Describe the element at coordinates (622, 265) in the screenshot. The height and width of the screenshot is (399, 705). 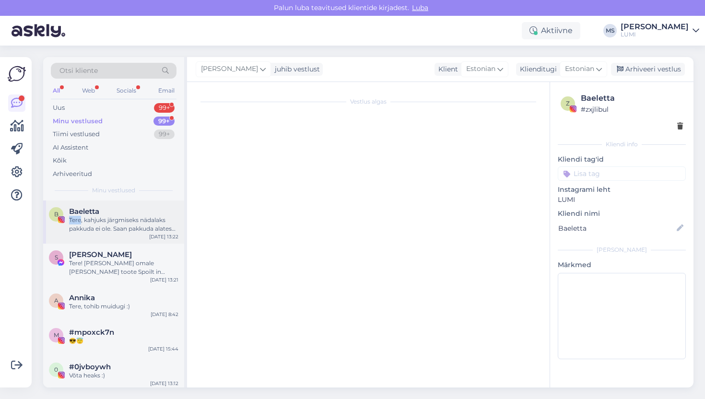
I see `p: Märkmed` at that location.